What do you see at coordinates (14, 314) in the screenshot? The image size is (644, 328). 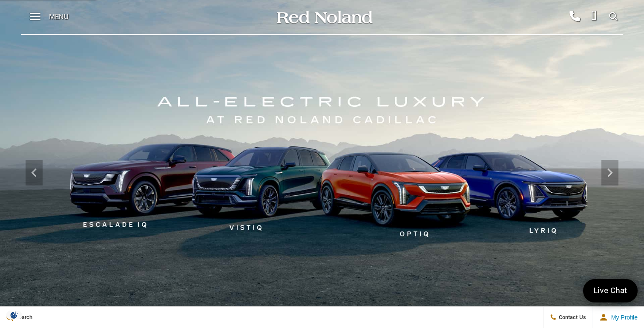 I see `img: Opt-Out Icon` at bounding box center [14, 314].